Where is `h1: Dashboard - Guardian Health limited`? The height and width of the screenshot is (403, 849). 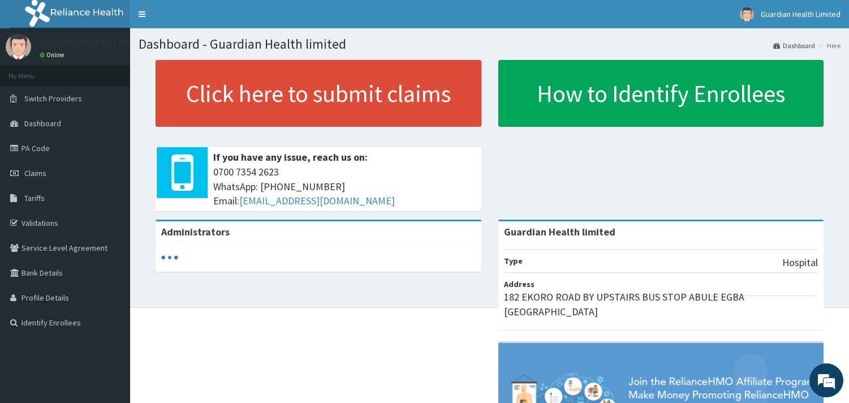 h1: Dashboard - Guardian Health limited is located at coordinates (489, 44).